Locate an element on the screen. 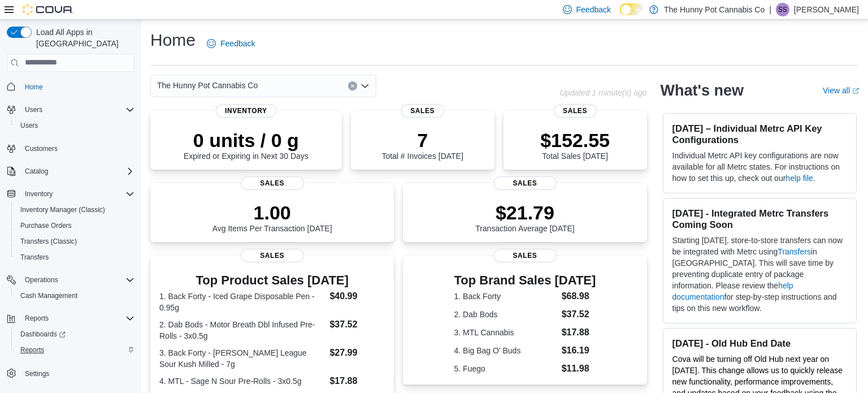 Image resolution: width=868 pixels, height=393 pixels. span: Customers is located at coordinates (41, 149).